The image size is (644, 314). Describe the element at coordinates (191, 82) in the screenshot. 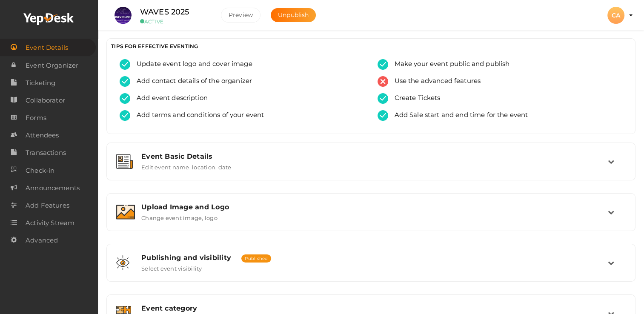

I see `span: Add contact details of the organizer` at that location.